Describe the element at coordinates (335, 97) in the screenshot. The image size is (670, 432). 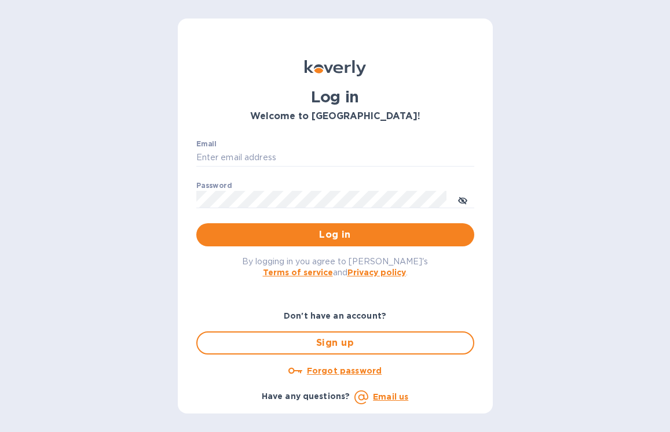
I see `h1: Log in` at that location.